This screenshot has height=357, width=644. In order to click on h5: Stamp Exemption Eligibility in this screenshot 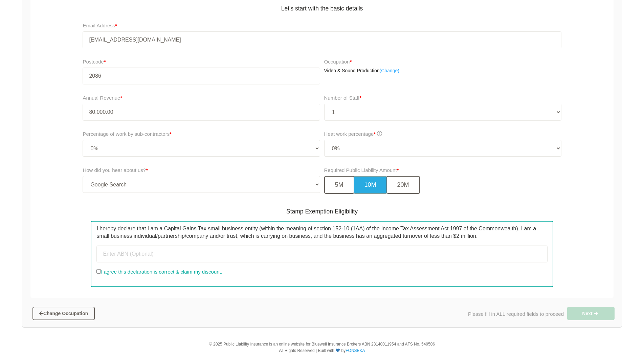, I will do `click(322, 209)`.